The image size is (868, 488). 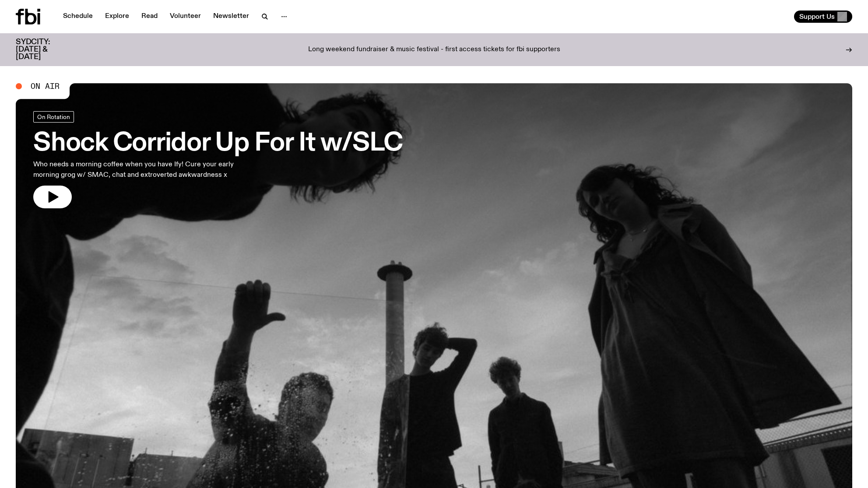 I want to click on span: On Rotation, so click(x=53, y=116).